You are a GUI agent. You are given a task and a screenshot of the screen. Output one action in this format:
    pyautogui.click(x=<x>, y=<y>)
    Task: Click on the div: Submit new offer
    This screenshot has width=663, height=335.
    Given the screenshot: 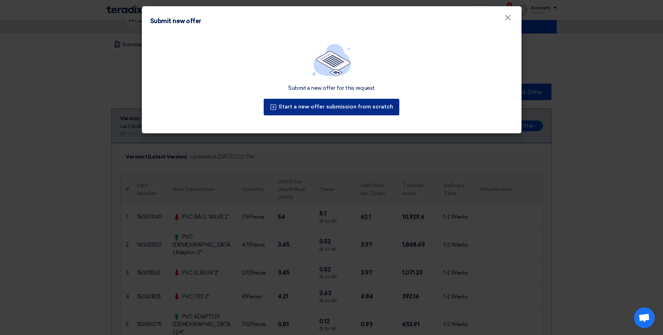 What is the action you would take?
    pyautogui.click(x=176, y=21)
    